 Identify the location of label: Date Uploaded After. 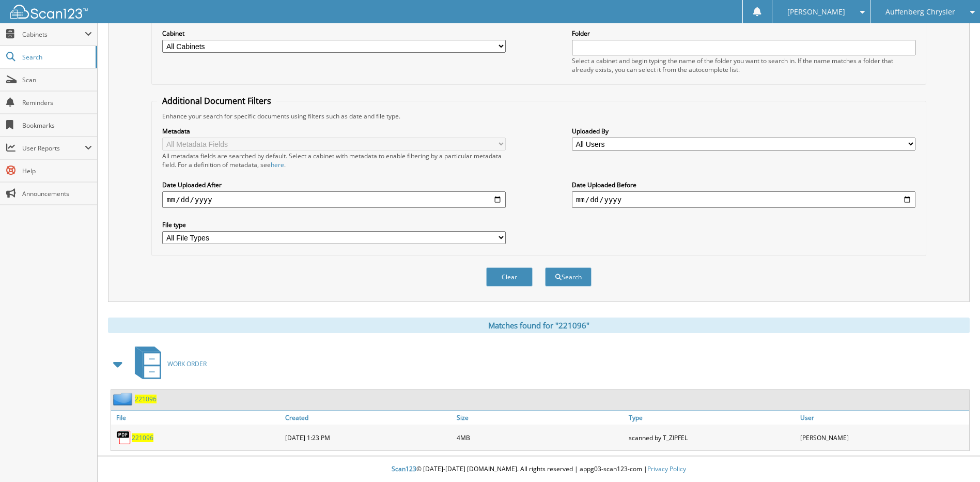
(334, 185).